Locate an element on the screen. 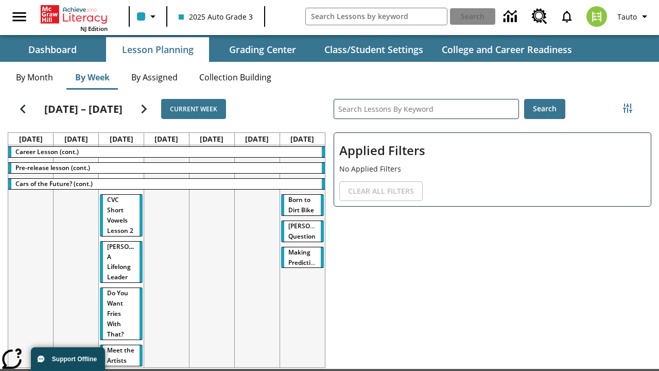 The height and width of the screenshot is (371, 659). div: Dianne Feinstein: A Lifelong Leader is located at coordinates (121, 262).